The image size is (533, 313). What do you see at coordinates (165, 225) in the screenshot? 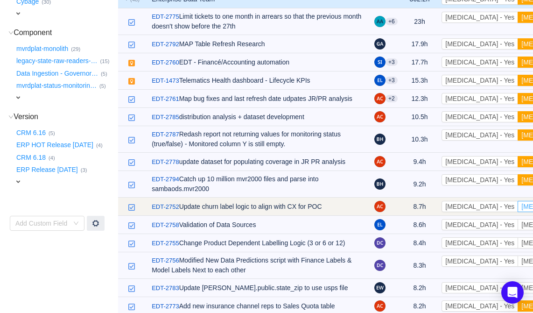
I see `a: EDT-2758` at bounding box center [165, 225].